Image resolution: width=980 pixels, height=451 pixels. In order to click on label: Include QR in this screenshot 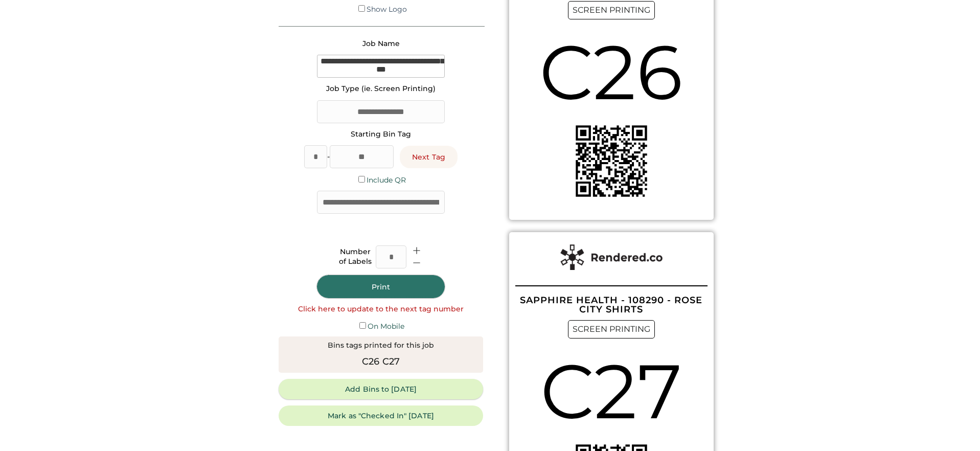, I will do `click(386, 180)`.